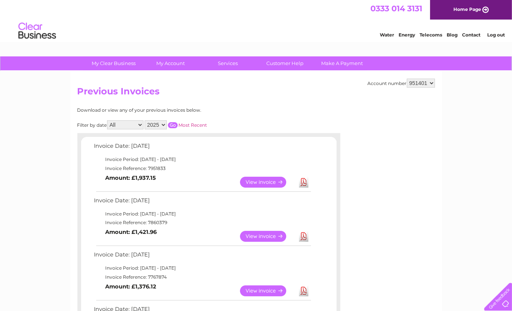 The height and width of the screenshot is (311, 512). I want to click on div: Account number, so click(401, 83).